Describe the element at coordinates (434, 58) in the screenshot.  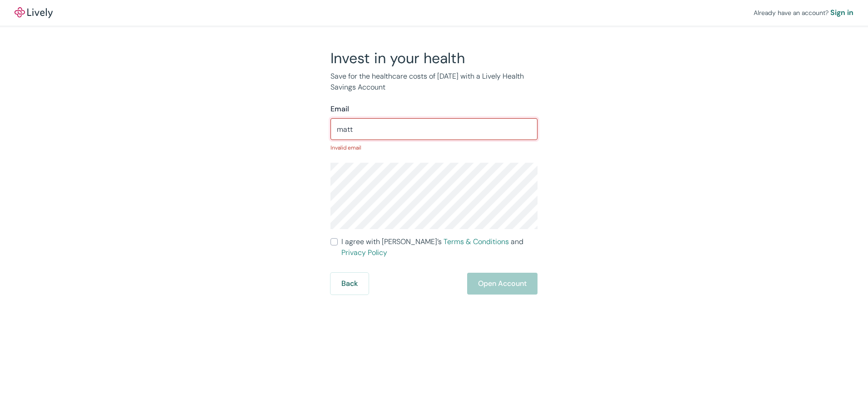
I see `h2: Invest in your health` at that location.